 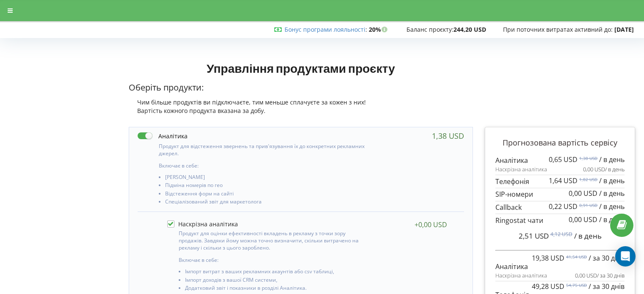 What do you see at coordinates (558, 29) in the screenshot?
I see `span: При поточних витратах активний до:` at bounding box center [558, 29].